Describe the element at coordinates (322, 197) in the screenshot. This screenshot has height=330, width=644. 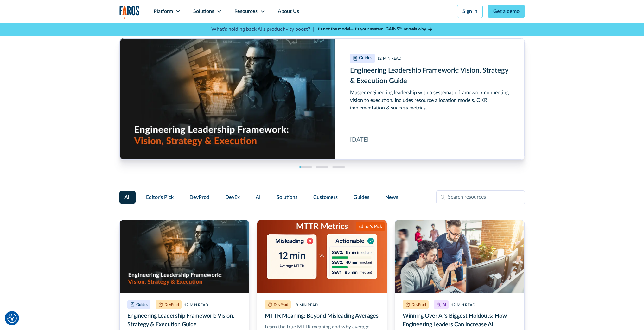
I see `form: Filter Form` at that location.